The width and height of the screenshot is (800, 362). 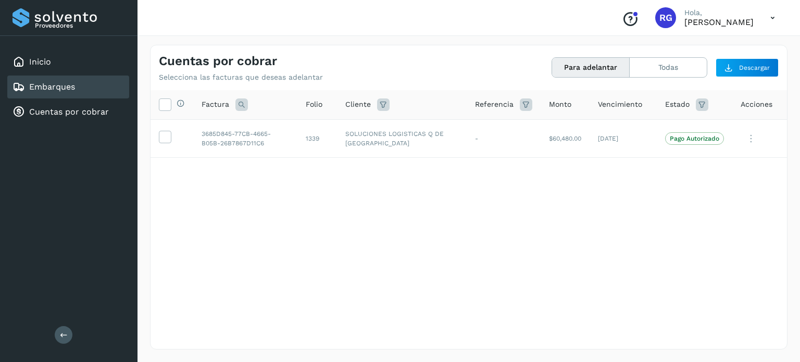 I want to click on td: $60,480.00, so click(x=565, y=139).